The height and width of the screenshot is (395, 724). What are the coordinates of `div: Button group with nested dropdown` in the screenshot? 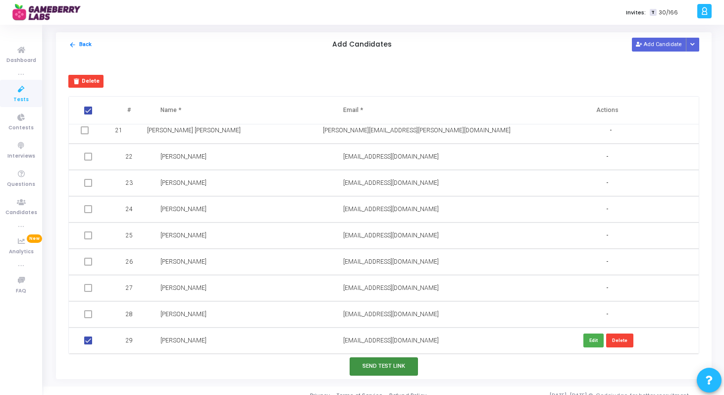 It's located at (693, 44).